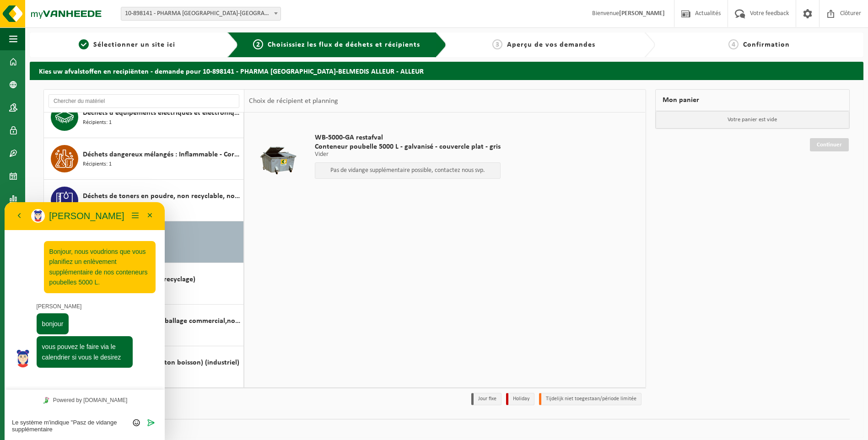 This screenshot has width=868, height=440. What do you see at coordinates (520, 399) in the screenshot?
I see `li: Holiday` at bounding box center [520, 399].